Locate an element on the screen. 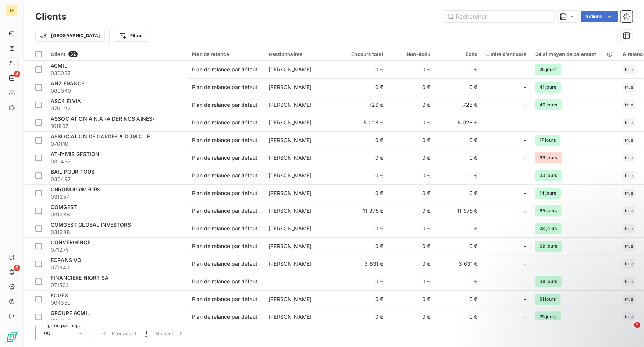  span: CONVERGENCE is located at coordinates (71, 242).